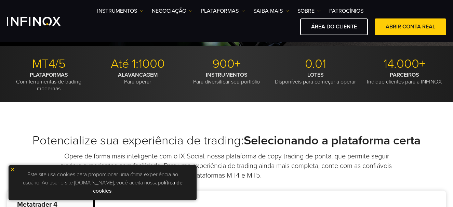 The image size is (453, 207). I want to click on strong: PLATAFORMAS, so click(49, 75).